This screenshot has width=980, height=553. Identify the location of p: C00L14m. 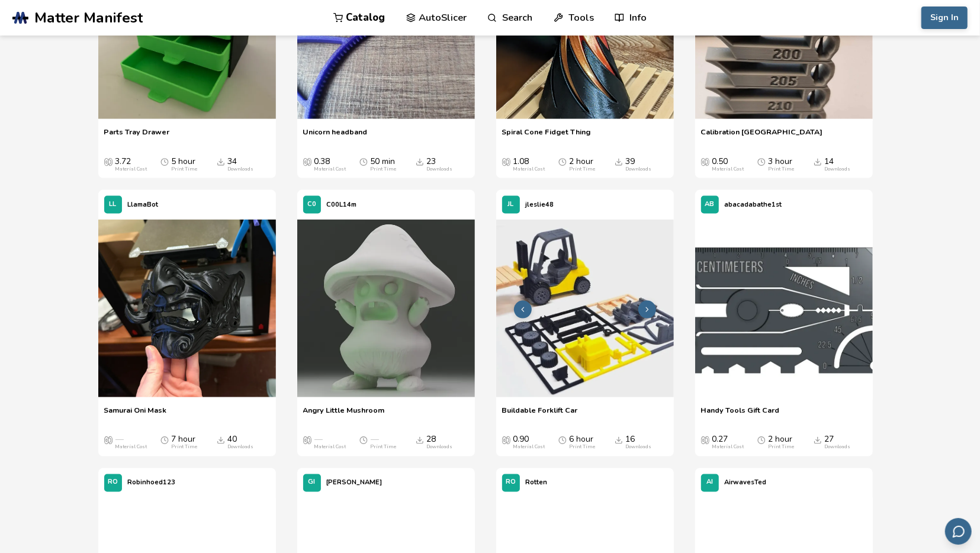
(342, 205).